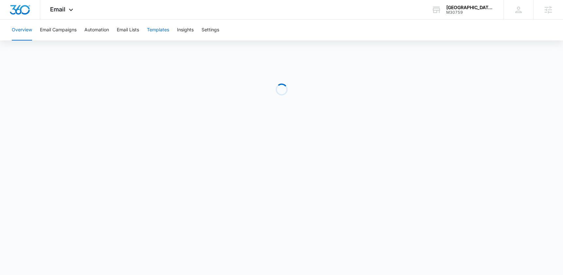 This screenshot has height=275, width=563. Describe the element at coordinates (22, 30) in the screenshot. I see `button: Overview` at that location.